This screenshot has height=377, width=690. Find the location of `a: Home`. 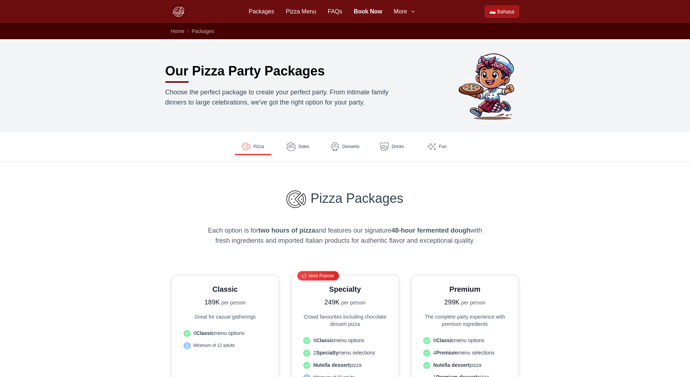

a: Home is located at coordinates (178, 31).